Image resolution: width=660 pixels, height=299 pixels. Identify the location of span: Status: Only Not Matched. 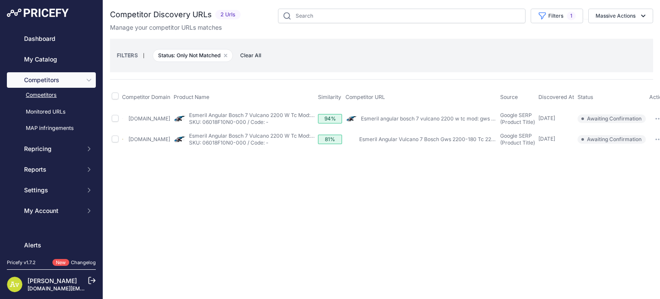
(192, 55).